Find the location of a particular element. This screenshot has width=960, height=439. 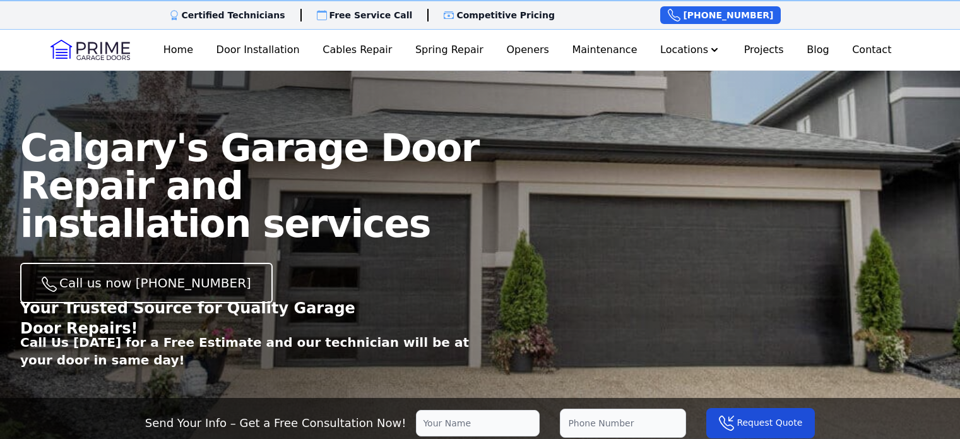

p: Certified Technicians is located at coordinates (234, 15).